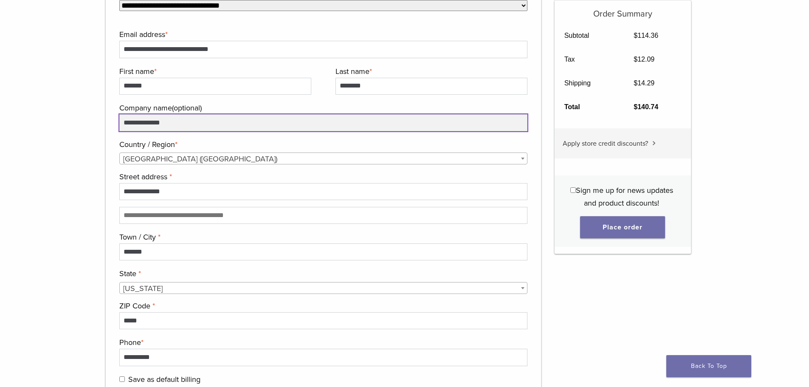  I want to click on bdi: 14.29, so click(644, 83).